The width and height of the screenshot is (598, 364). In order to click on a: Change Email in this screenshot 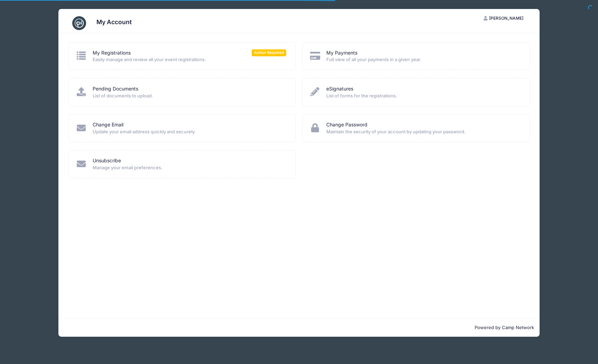, I will do `click(108, 125)`.